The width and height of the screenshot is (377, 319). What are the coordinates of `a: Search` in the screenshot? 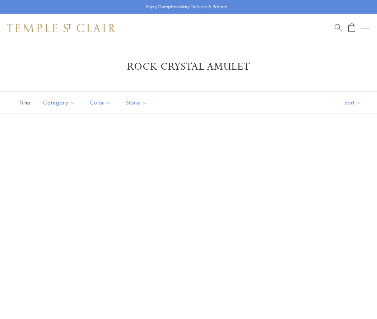 It's located at (339, 28).